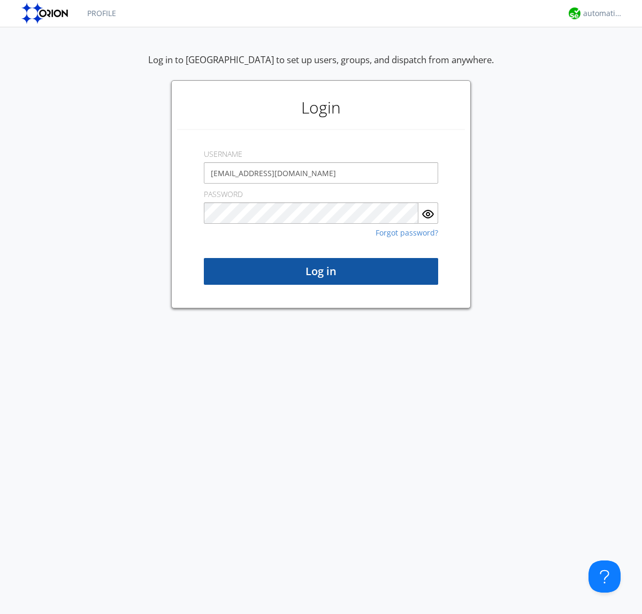  What do you see at coordinates (223, 154) in the screenshot?
I see `label: USERNAME` at bounding box center [223, 154].